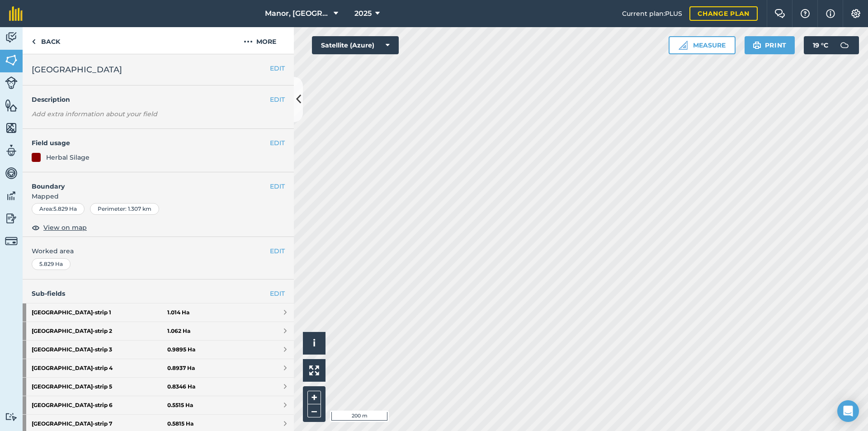 Image resolution: width=868 pixels, height=431 pixels. Describe the element at coordinates (180, 405) in the screenshot. I see `strong: 0.5515 Ha` at that location.